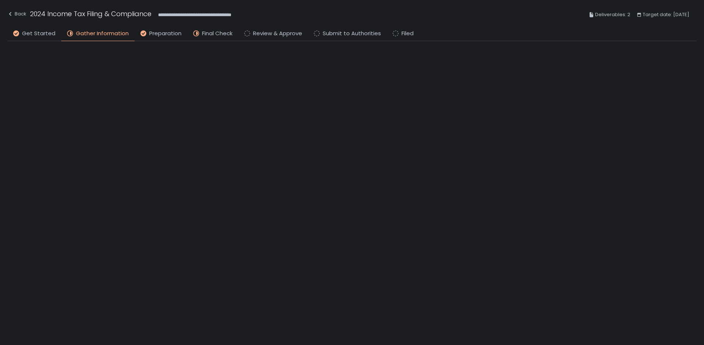 The height and width of the screenshot is (345, 704). What do you see at coordinates (352, 33) in the screenshot?
I see `span: Submit to Authorities` at bounding box center [352, 33].